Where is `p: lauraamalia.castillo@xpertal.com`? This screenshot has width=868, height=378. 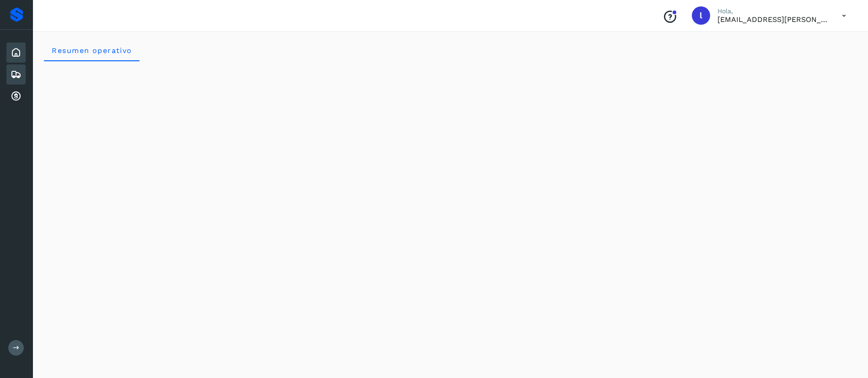 p: lauraamalia.castillo@xpertal.com is located at coordinates (772, 19).